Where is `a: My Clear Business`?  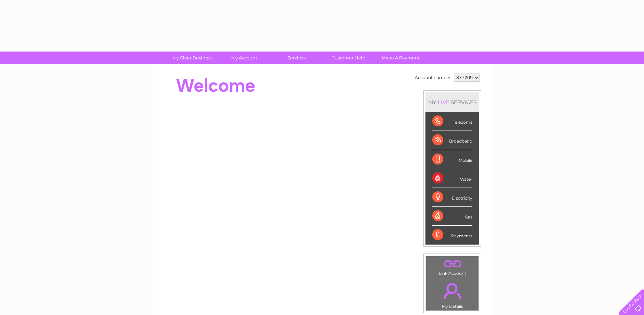
a: My Clear Business is located at coordinates (192, 58).